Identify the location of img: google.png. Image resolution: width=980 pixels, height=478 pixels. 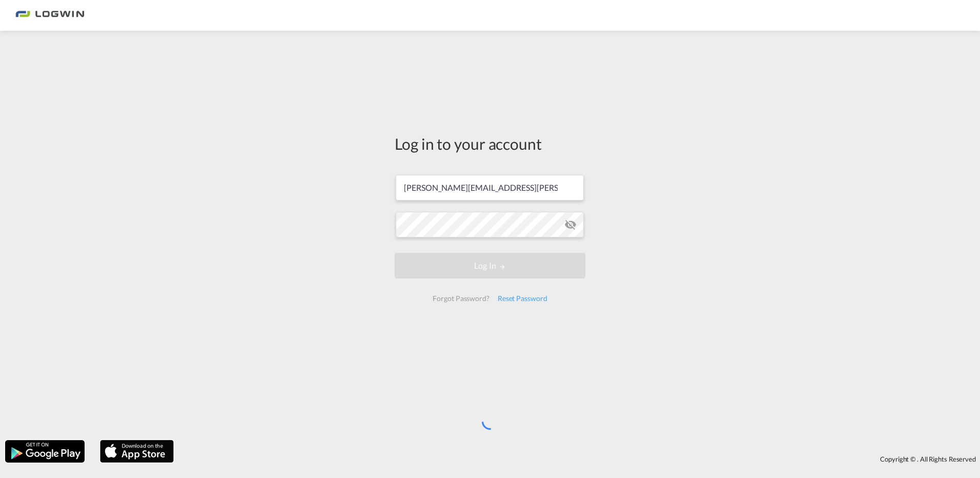
(45, 451).